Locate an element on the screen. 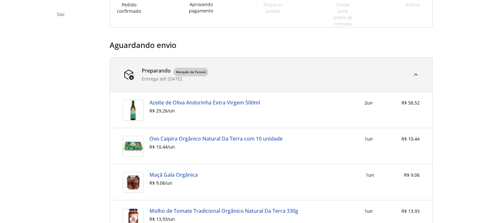  a: Molho de Tomate Tradicional Orgânico Natural Da Terra 330g is located at coordinates (224, 210).